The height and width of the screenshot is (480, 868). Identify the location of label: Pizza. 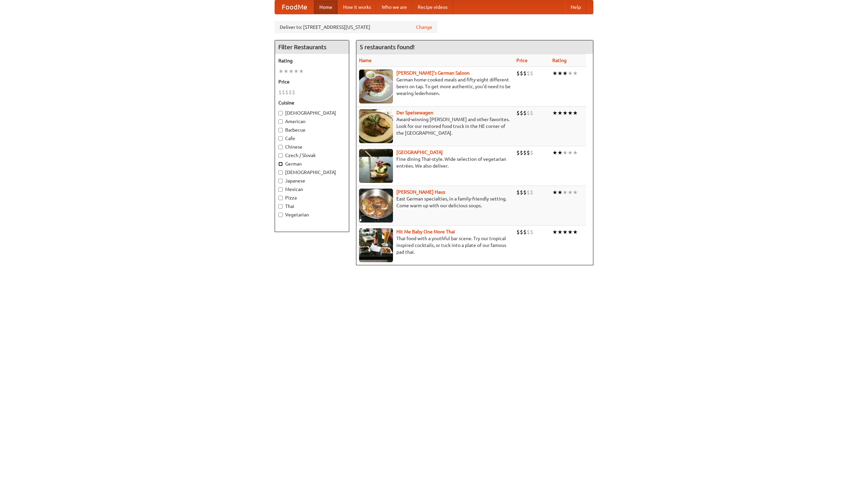
(312, 198).